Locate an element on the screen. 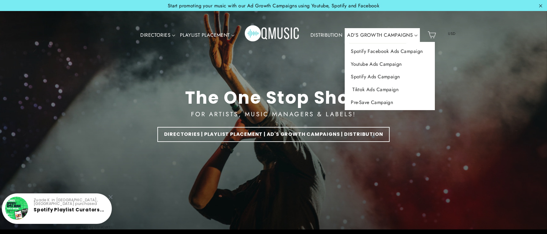  a: Youtube Ads Campaign is located at coordinates (390, 64).